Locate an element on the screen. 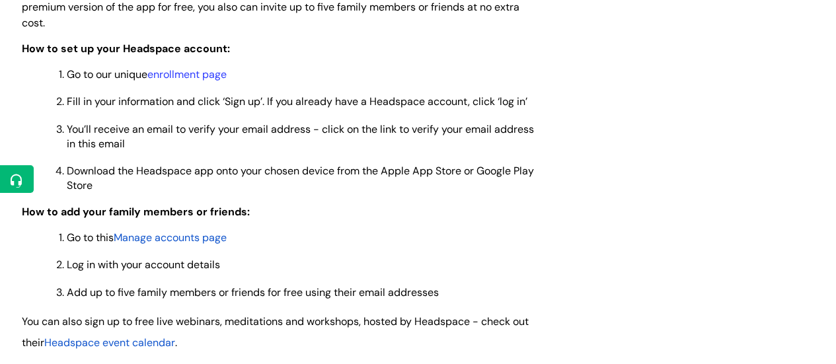 This screenshot has width=836, height=364. a: Headspace event calendar is located at coordinates (110, 342).